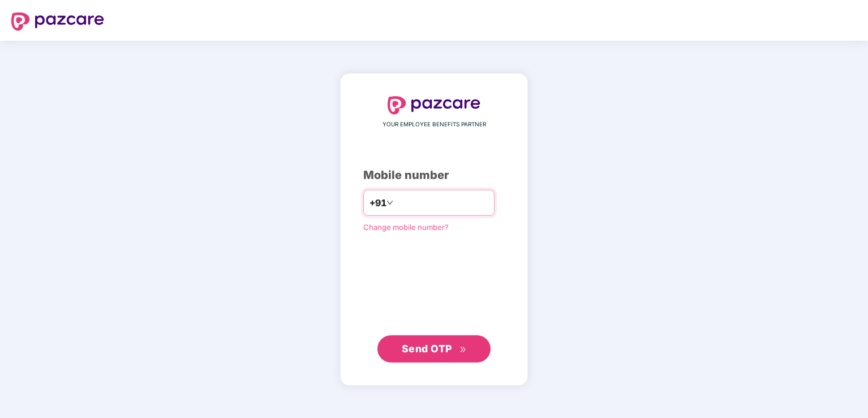  I want to click on span: down, so click(390, 203).